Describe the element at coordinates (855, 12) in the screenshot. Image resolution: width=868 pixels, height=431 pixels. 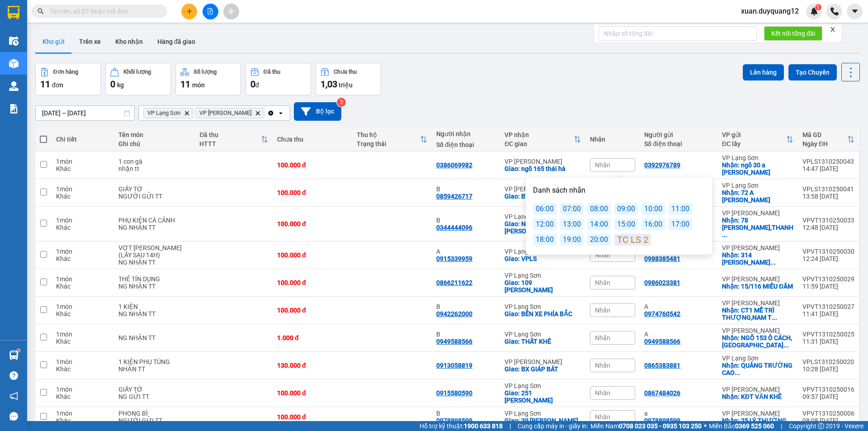
I see `span: caret-down` at that location.